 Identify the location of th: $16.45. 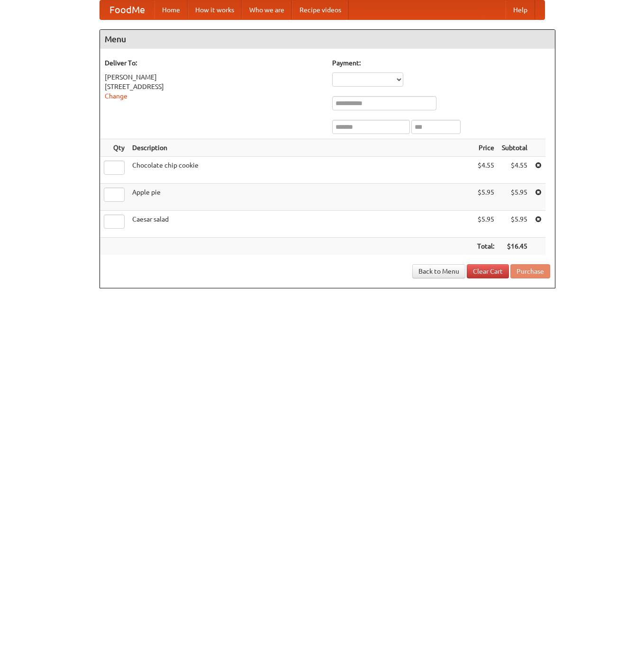
(515, 246).